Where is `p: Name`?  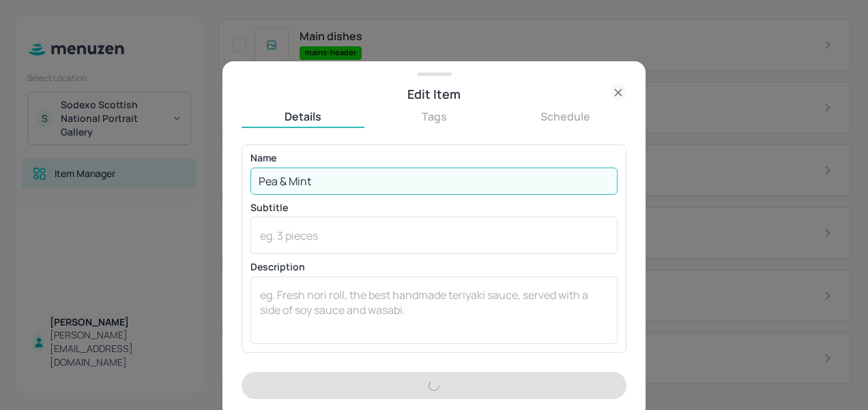
p: Name is located at coordinates (434, 159).